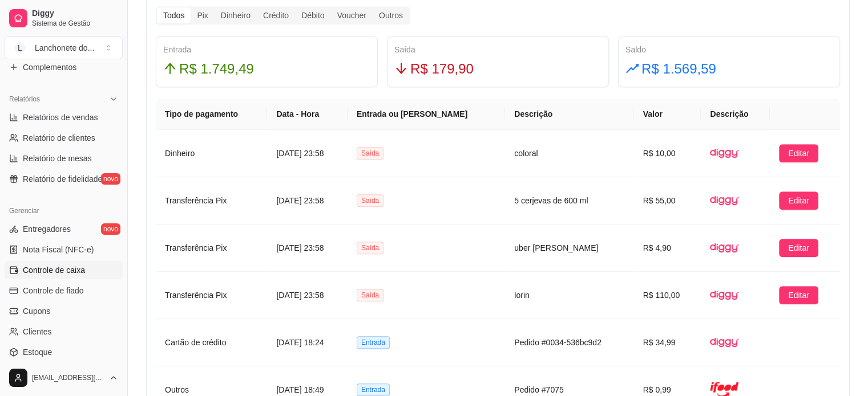 Image resolution: width=868 pixels, height=396 pixels. What do you see at coordinates (667, 342) in the screenshot?
I see `article: R$ 34,99` at bounding box center [667, 342].